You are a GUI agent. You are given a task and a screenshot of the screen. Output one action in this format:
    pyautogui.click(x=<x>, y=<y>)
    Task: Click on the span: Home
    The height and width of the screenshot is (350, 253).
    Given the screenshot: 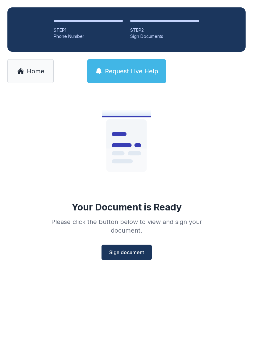 What is the action you would take?
    pyautogui.click(x=35, y=71)
    